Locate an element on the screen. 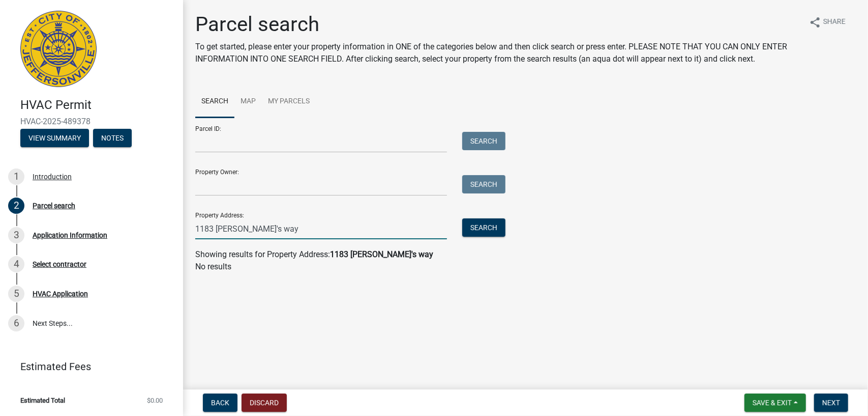 This screenshot has width=868, height=416. div: Select contractor is located at coordinates (60, 264).